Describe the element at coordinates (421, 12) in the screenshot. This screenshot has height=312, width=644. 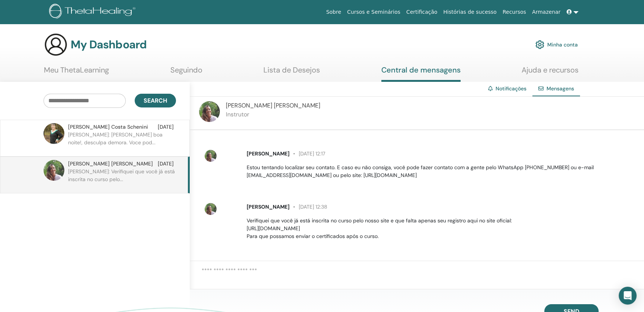
I see `a: Certificação` at that location.